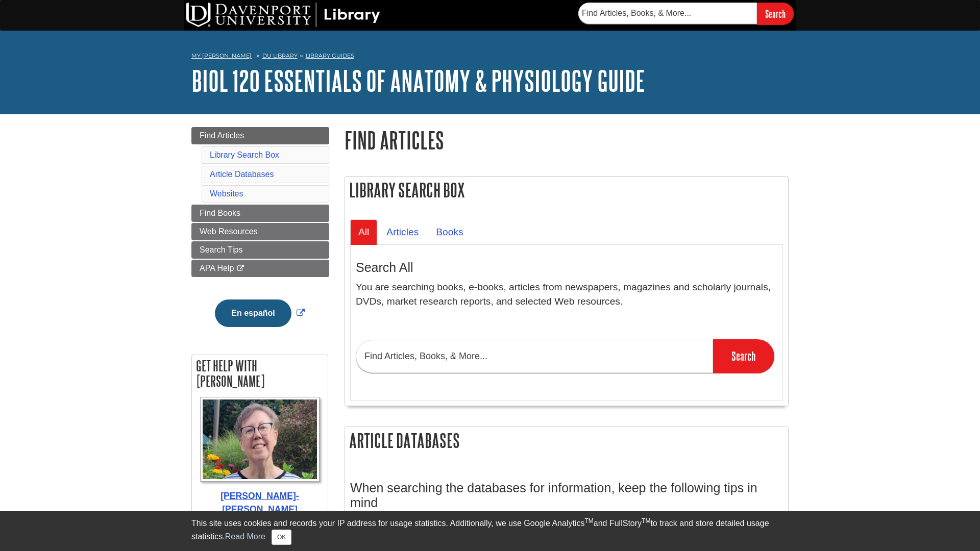  Describe the element at coordinates (260, 231) in the screenshot. I see `a: Web Resources` at that location.